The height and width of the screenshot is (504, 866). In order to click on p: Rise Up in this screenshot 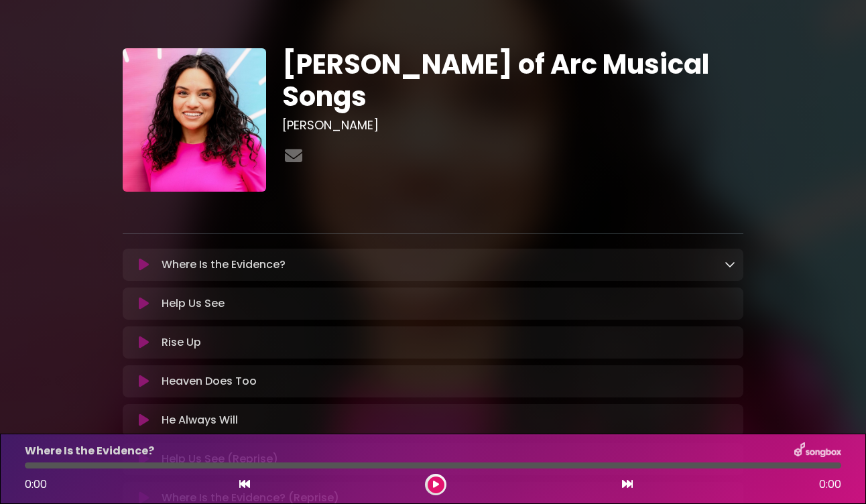, I will do `click(181, 342)`.